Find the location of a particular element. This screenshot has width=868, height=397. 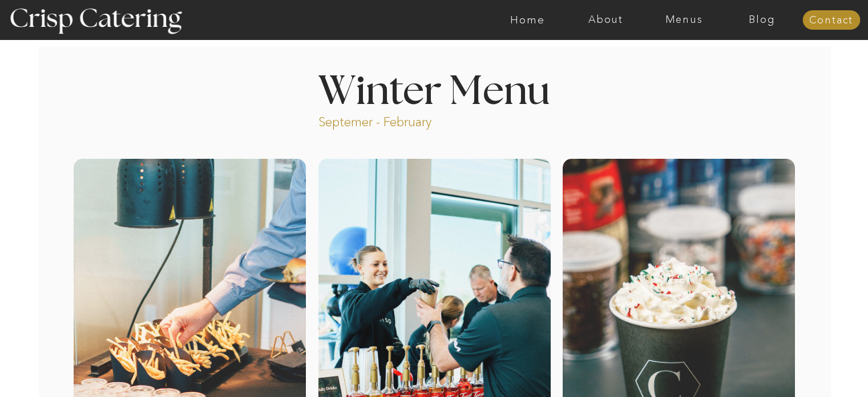

a: Menus is located at coordinates (684, 20).